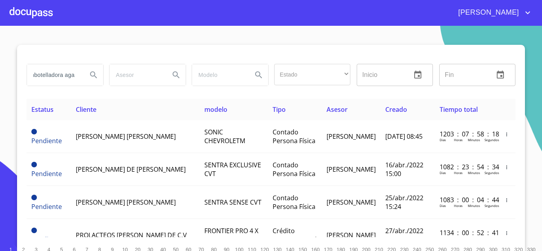 Image resolution: width=542 pixels, height=251 pixels. What do you see at coordinates (466, 134) in the screenshot?
I see `p: 1203 : 07 : 58 : 18` at bounding box center [466, 134].